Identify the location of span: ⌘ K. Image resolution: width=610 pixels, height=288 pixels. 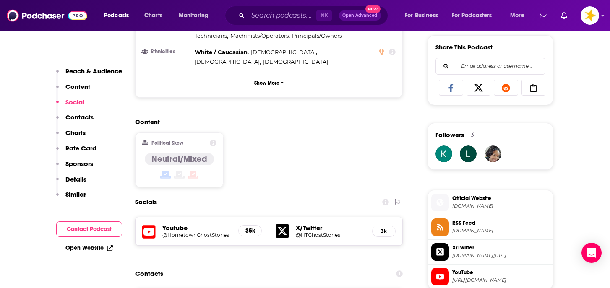
(324, 16).